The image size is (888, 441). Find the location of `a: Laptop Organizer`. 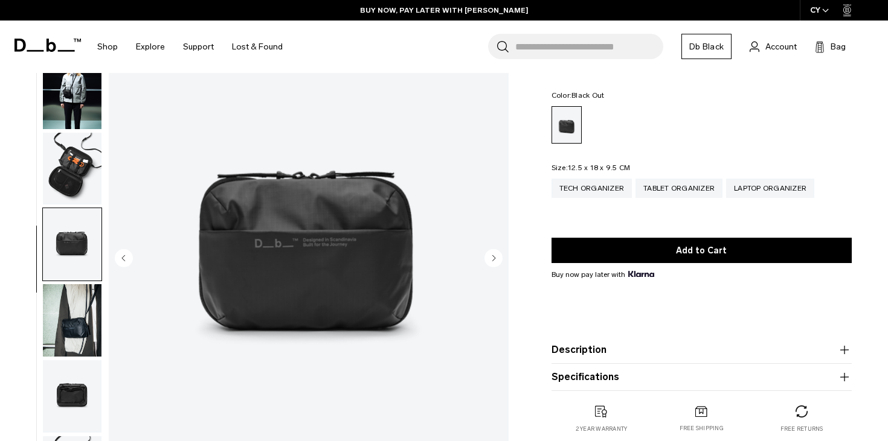

a: Laptop Organizer is located at coordinates (770, 188).